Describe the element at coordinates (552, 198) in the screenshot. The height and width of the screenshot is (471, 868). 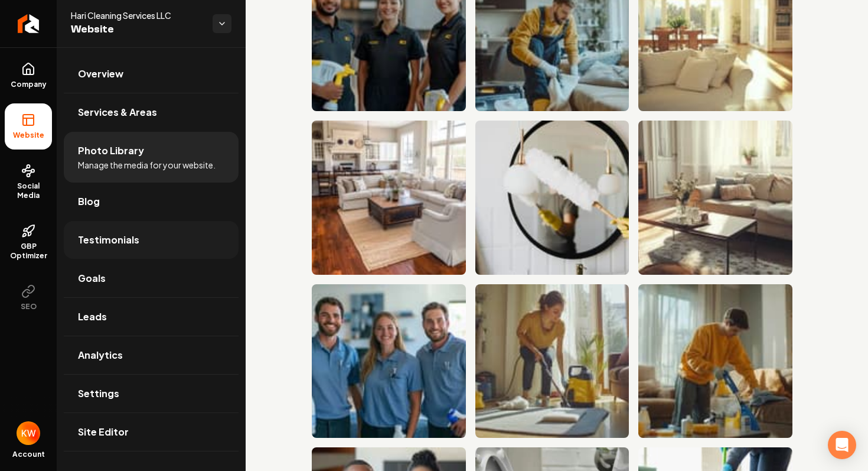
I see `img: Person dusting a light fixture with a duster in a stylish bathroom setting.` at that location.